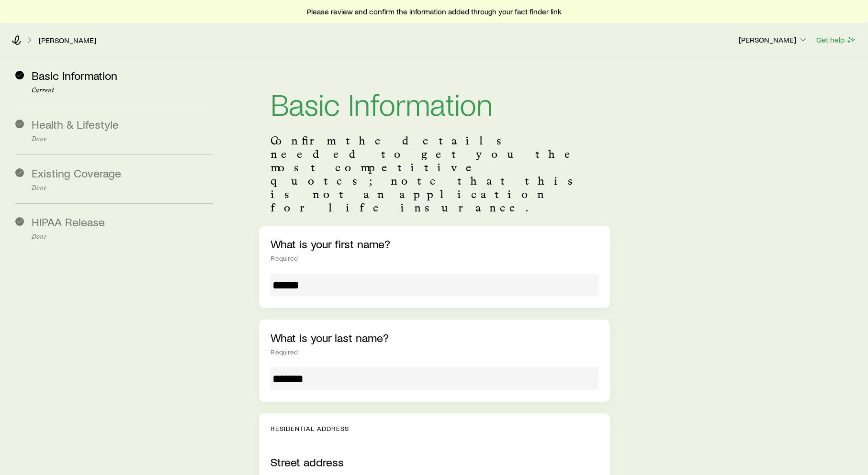 This screenshot has height=475, width=868. Describe the element at coordinates (836, 40) in the screenshot. I see `button: Get help` at that location.